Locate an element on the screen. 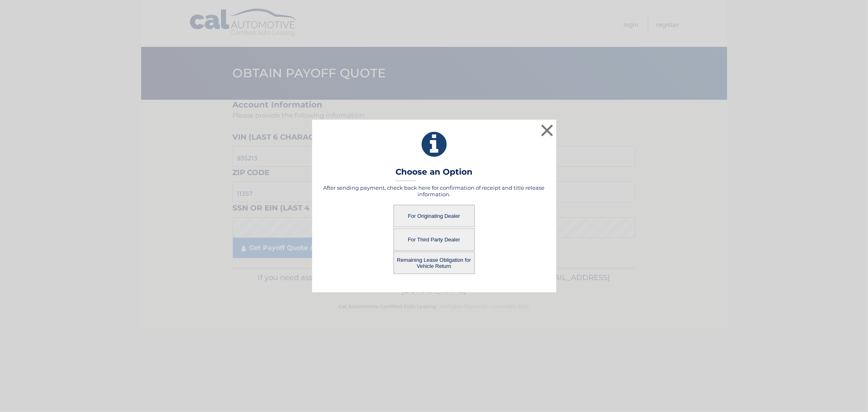  button: Remaining Lease Obligation for Vehicle Return is located at coordinates (434, 263).